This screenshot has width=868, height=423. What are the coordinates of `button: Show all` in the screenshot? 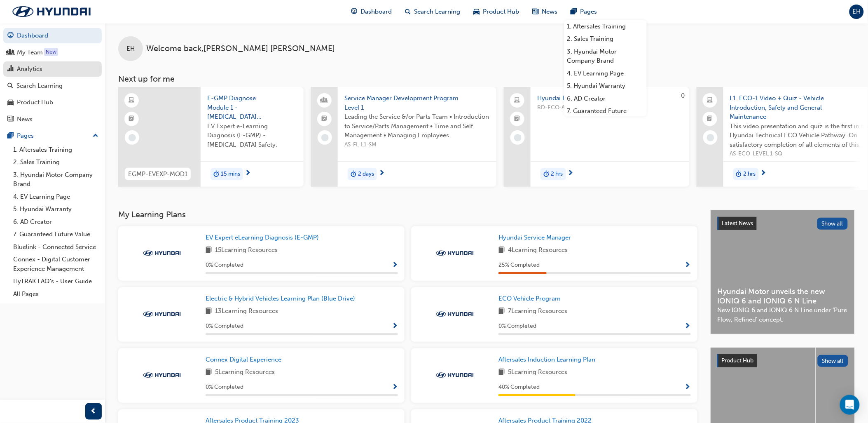 It's located at (832, 223).